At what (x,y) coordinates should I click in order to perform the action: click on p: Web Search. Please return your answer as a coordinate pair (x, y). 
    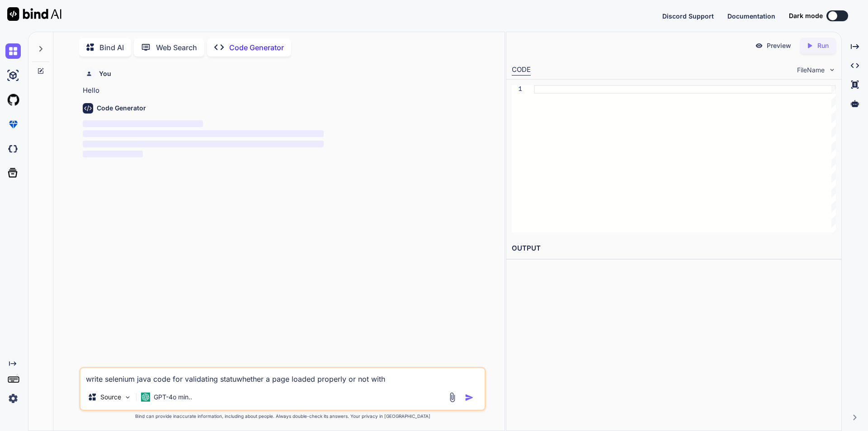
    Looking at the image, I should click on (176, 48).